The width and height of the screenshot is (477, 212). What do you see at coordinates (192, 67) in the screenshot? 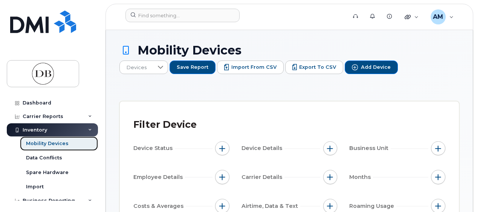
I see `span: Save Report` at bounding box center [192, 67].